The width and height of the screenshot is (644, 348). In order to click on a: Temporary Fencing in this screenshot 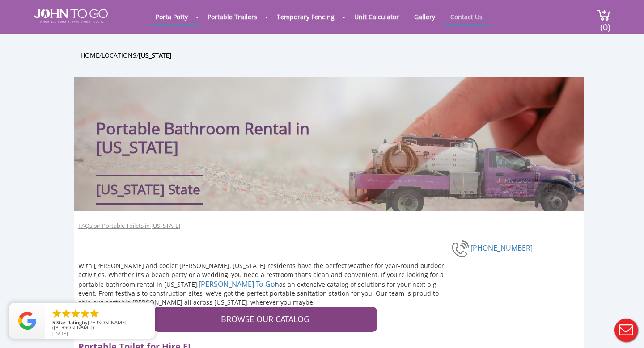, I will do `click(305, 16)`.